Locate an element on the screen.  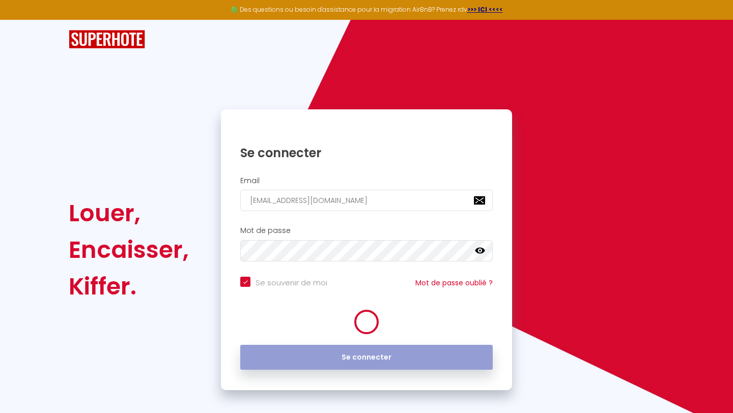
div: Louer, is located at coordinates (129, 213).